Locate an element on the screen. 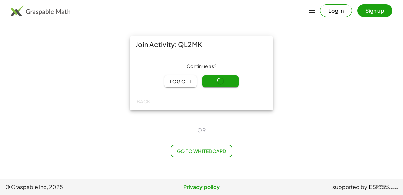  span: supported by is located at coordinates (350, 187).